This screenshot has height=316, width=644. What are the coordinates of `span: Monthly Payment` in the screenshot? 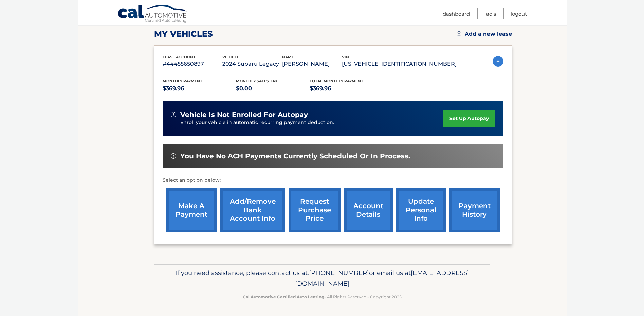 It's located at (183, 81).